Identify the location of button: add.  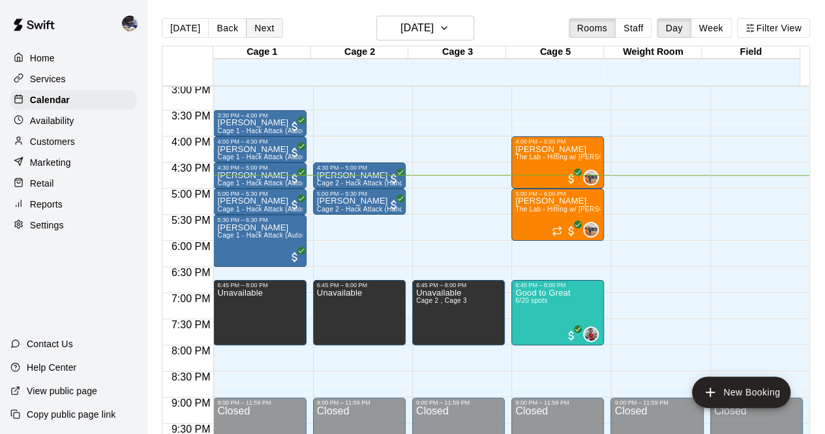
(741, 392).